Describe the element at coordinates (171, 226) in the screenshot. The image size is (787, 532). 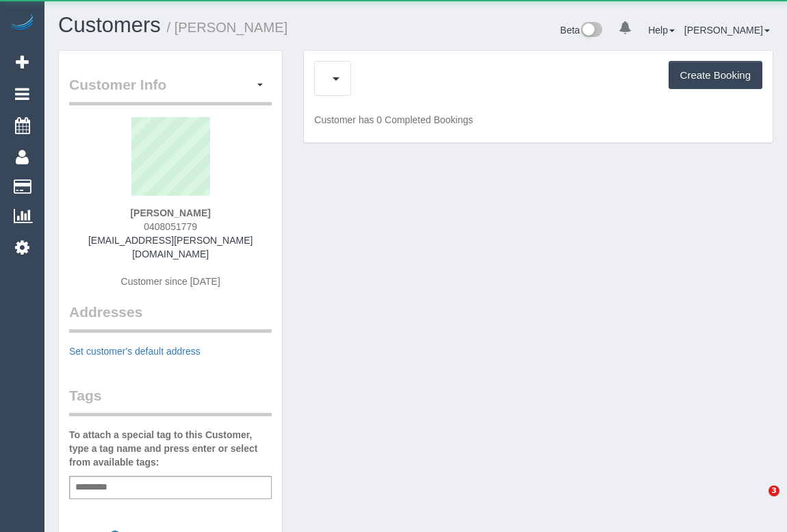
I see `span: 0408051779` at that location.